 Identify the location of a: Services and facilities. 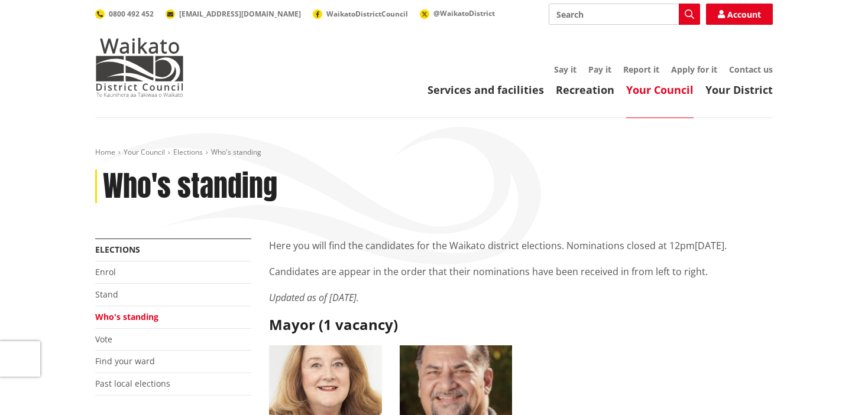
(485, 90).